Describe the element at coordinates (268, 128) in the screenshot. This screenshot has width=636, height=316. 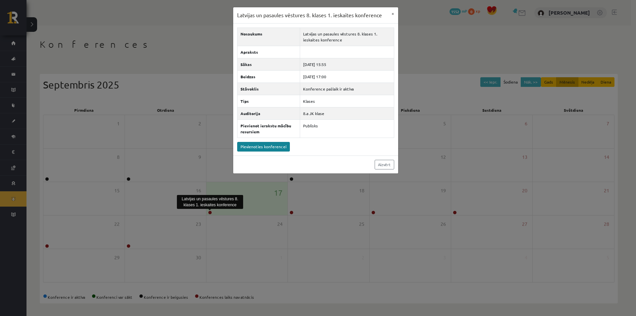
I see `th: Pievienot ierakstu mācību resursiem` at that location.